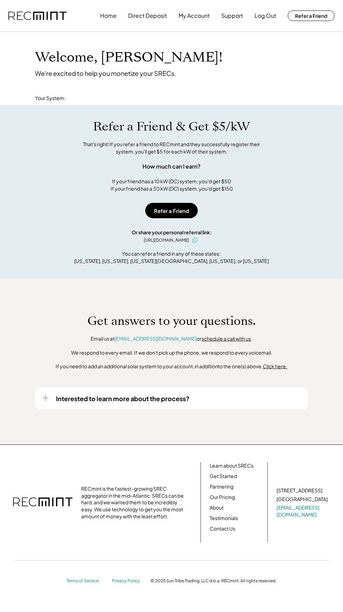 The image size is (343, 612). Describe the element at coordinates (216, 507) in the screenshot. I see `a: About` at that location.